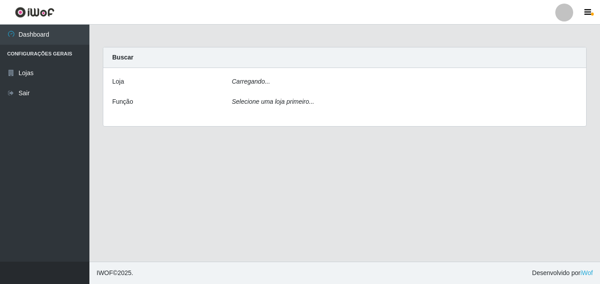 The width and height of the screenshot is (600, 284). What do you see at coordinates (587, 273) in the screenshot?
I see `a: iWof` at bounding box center [587, 273].